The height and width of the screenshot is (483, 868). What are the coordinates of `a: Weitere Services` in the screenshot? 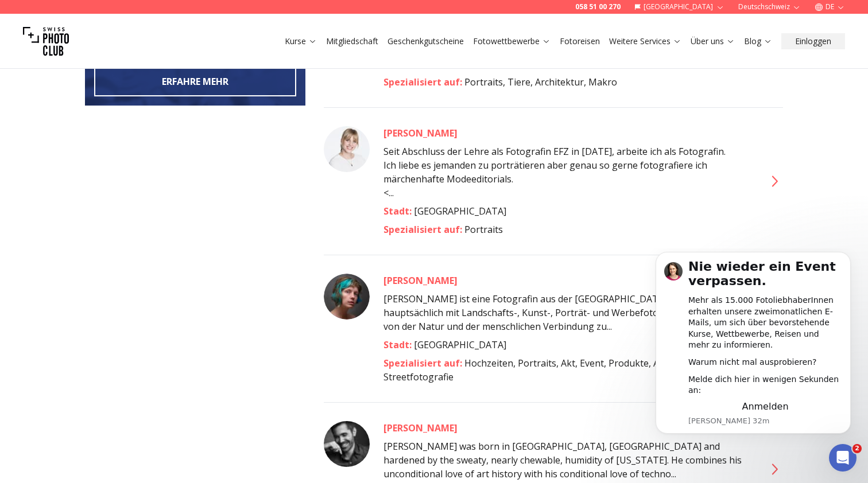 It's located at (645, 42).